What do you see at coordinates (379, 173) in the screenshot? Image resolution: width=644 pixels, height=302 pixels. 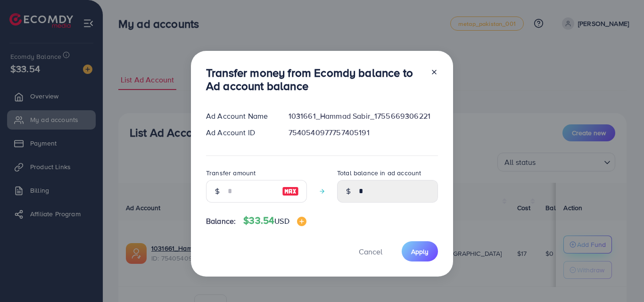 I see `label: Total balance in ad account` at bounding box center [379, 173].